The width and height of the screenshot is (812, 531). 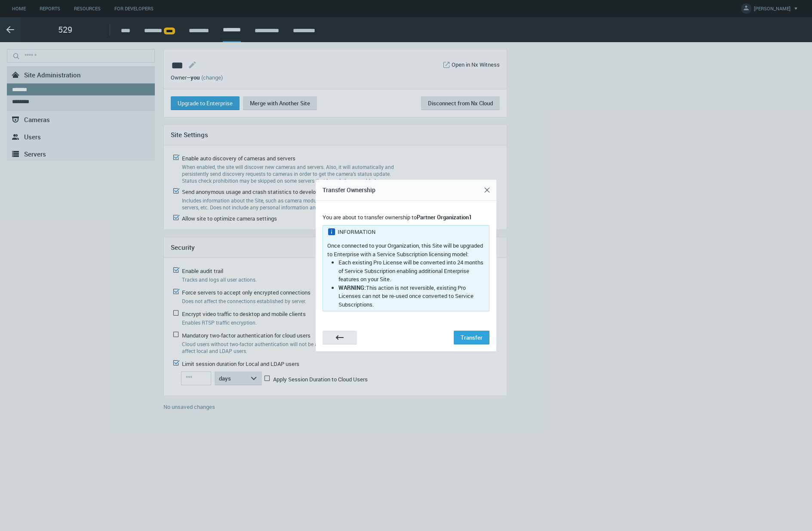 I want to click on li: Each existing Pro License will be converted into 24 months of Service Subscription enabling addit..., so click(x=412, y=271).